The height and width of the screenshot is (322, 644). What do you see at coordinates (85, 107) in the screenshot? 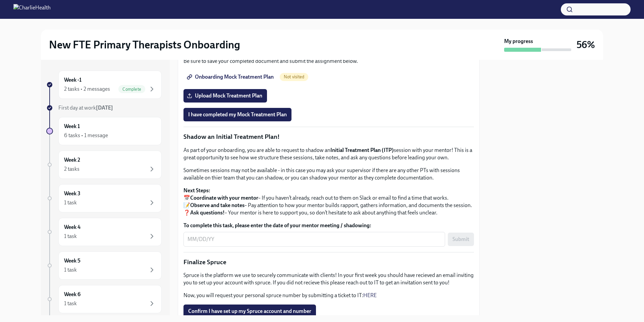
I see `span: First day at work` at bounding box center [85, 107].